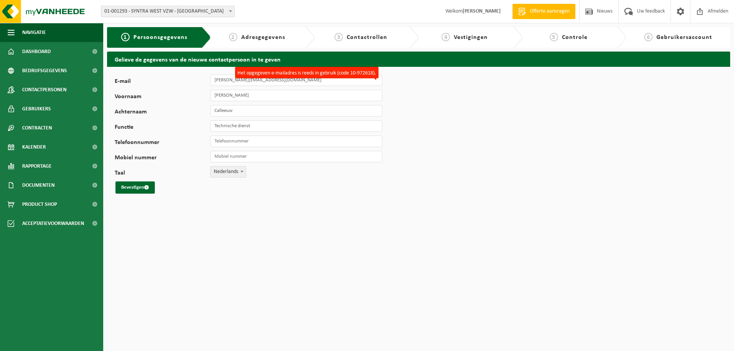 Image resolution: width=734 pixels, height=351 pixels. I want to click on span: Contactpersonen, so click(44, 90).